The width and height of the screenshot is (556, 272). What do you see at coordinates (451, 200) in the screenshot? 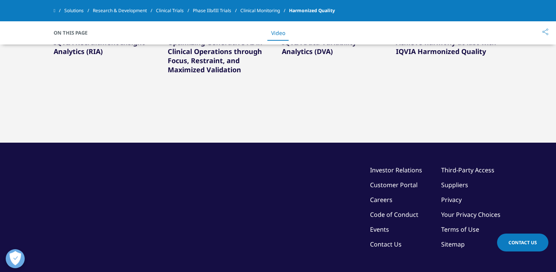
I see `a: Privacy` at bounding box center [451, 200].